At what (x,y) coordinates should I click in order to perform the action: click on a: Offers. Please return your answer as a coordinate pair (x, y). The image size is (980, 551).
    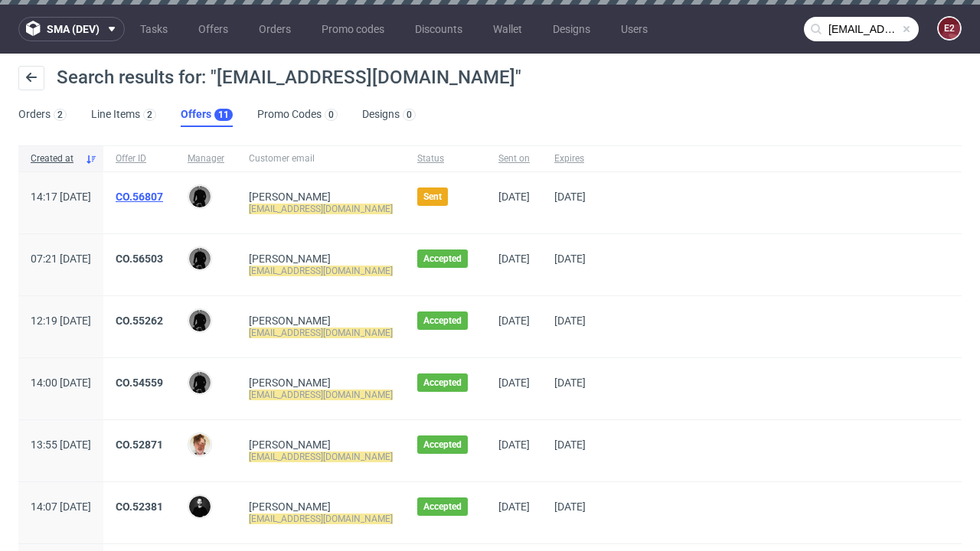
    Looking at the image, I should click on (212, 29).